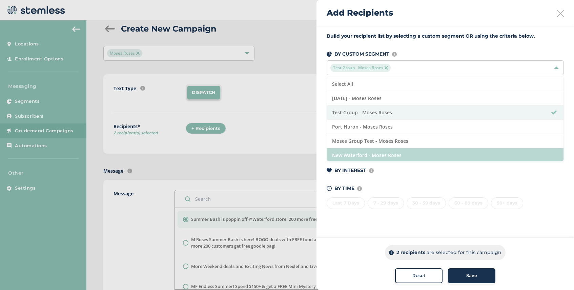 The width and height of the screenshot is (574, 290). What do you see at coordinates (445, 155) in the screenshot?
I see `li: New Waterford - Moses Roses` at bounding box center [445, 155].